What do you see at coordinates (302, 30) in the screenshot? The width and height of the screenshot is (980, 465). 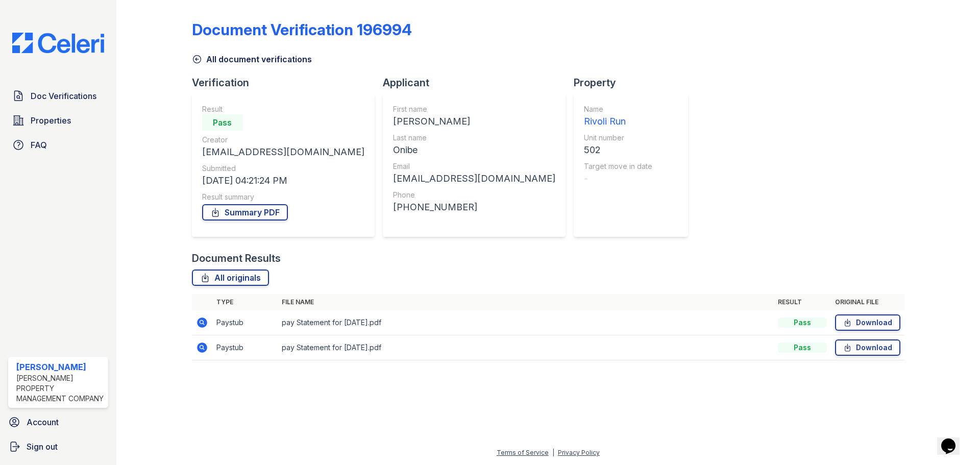 I see `div: Document Verification 196994` at bounding box center [302, 30].